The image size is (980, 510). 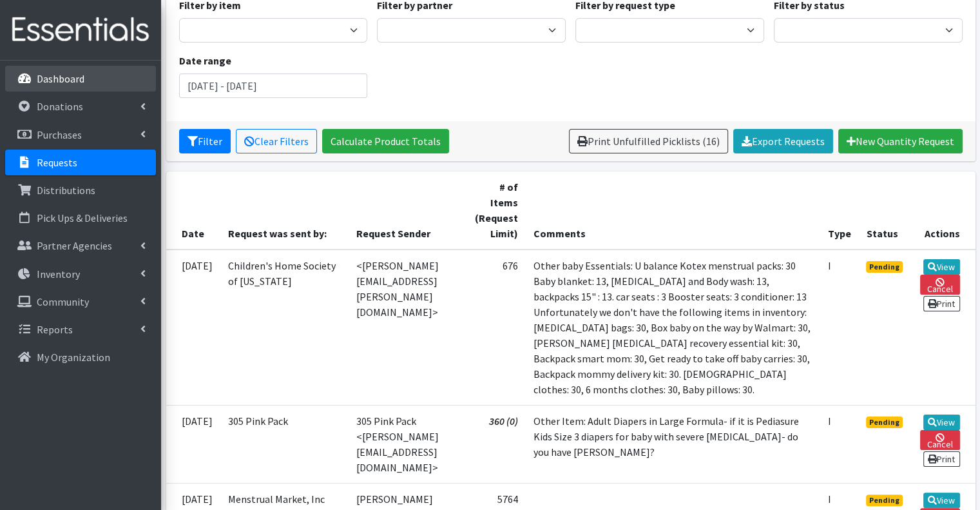 What do you see at coordinates (901, 141) in the screenshot?
I see `a: New Quantity Request` at bounding box center [901, 141].